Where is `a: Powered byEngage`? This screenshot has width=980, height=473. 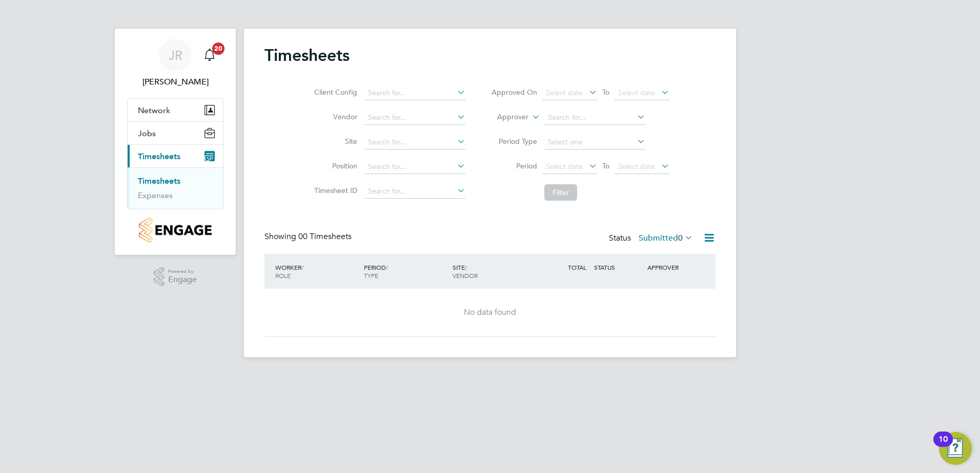 a: Powered byEngage is located at coordinates (176, 277).